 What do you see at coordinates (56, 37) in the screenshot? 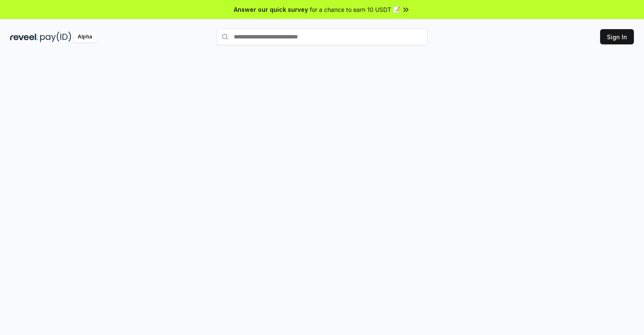
I see `img: pay_id` at bounding box center [56, 37].